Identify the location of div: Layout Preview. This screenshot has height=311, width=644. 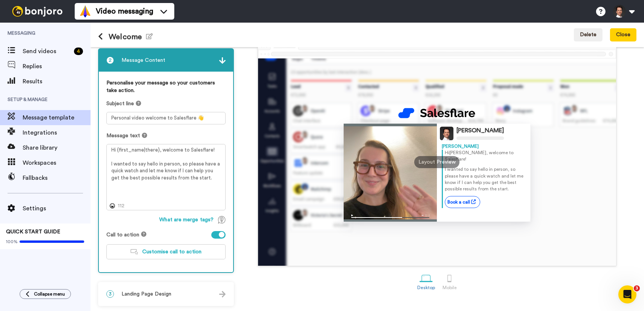
(437, 162).